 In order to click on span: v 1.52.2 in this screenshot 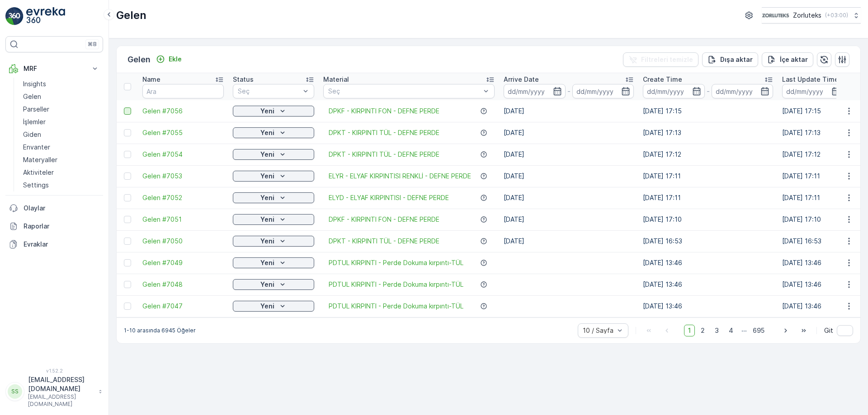, I will do `click(54, 372)`.